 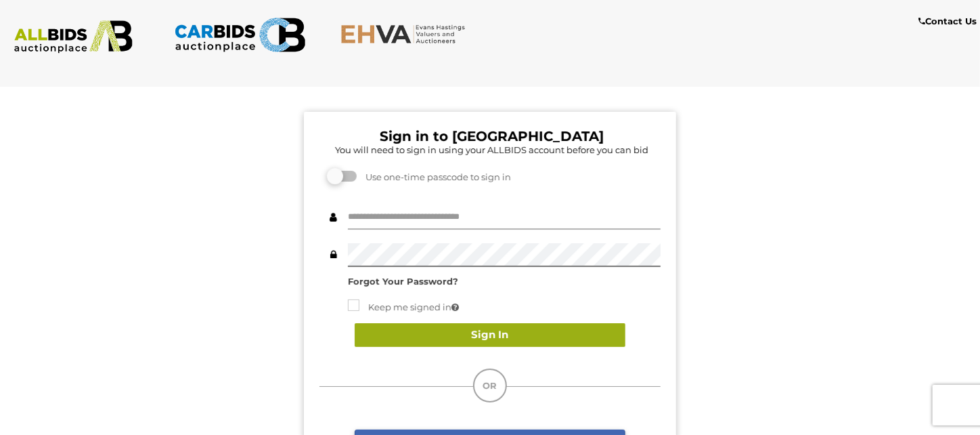 What do you see at coordinates (491, 149) in the screenshot?
I see `h5: You will need to sign in using your ALLBIDS account before you can bid` at bounding box center [491, 149].